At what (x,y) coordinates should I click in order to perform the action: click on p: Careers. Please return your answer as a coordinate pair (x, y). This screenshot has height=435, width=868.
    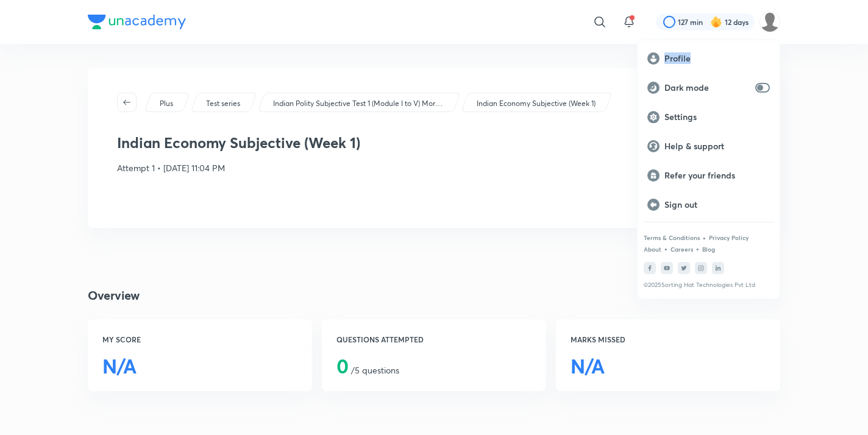
    Looking at the image, I should click on (681, 249).